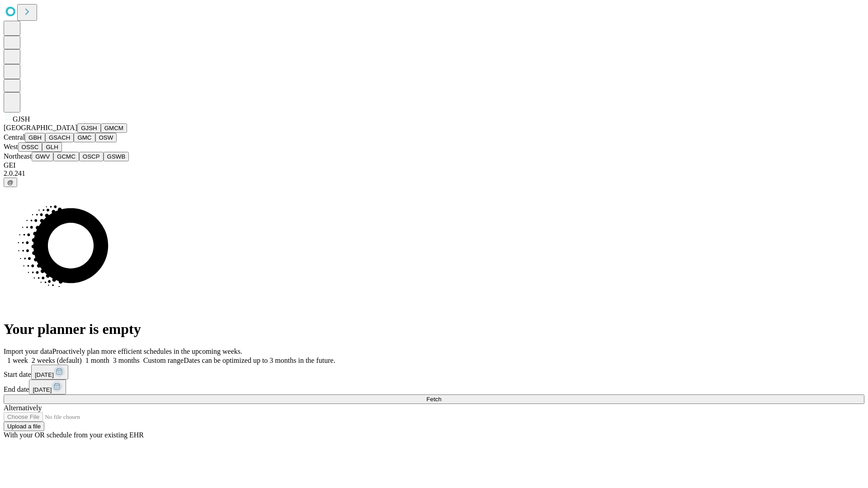 The width and height of the screenshot is (868, 488). Describe the element at coordinates (11, 146) in the screenshot. I see `span: West` at that location.